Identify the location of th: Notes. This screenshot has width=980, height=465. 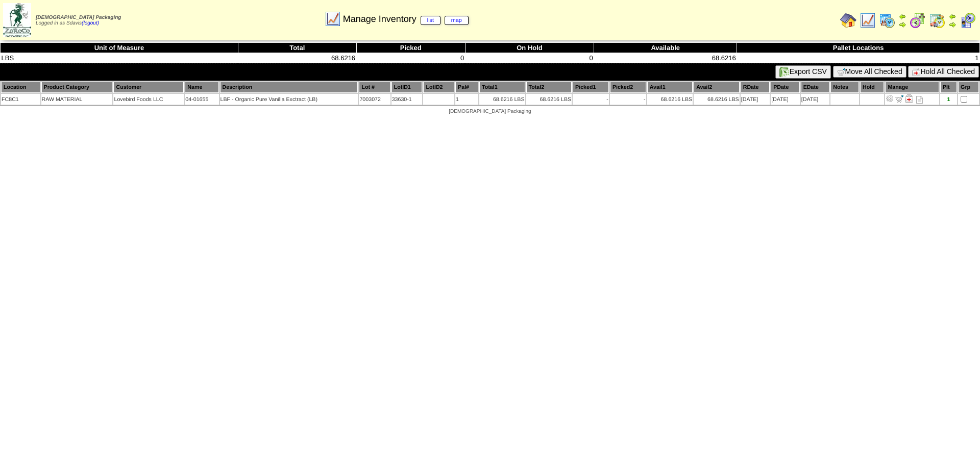
(845, 87).